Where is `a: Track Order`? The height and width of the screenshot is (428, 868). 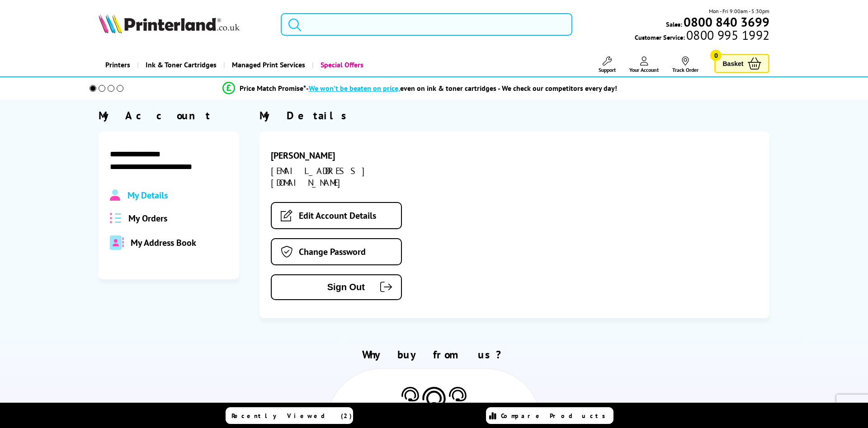 a: Track Order is located at coordinates (685, 65).